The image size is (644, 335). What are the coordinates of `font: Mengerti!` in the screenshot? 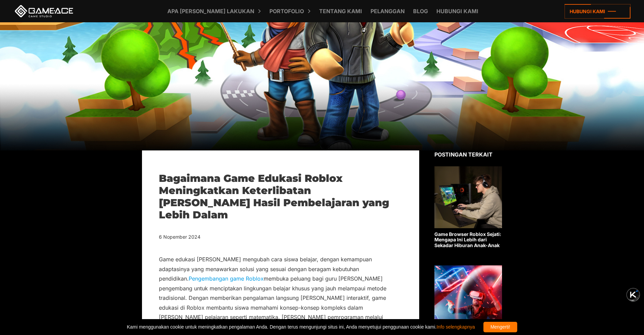 It's located at (501, 327).